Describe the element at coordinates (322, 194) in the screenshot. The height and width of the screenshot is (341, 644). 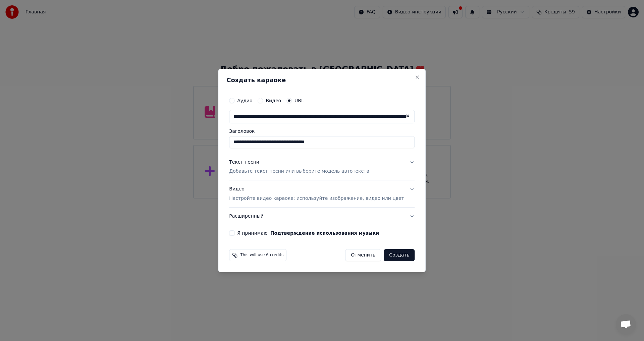
I see `button: ВидеоНастройте видео караоке: используйте изображение, видео или цвет` at that location.